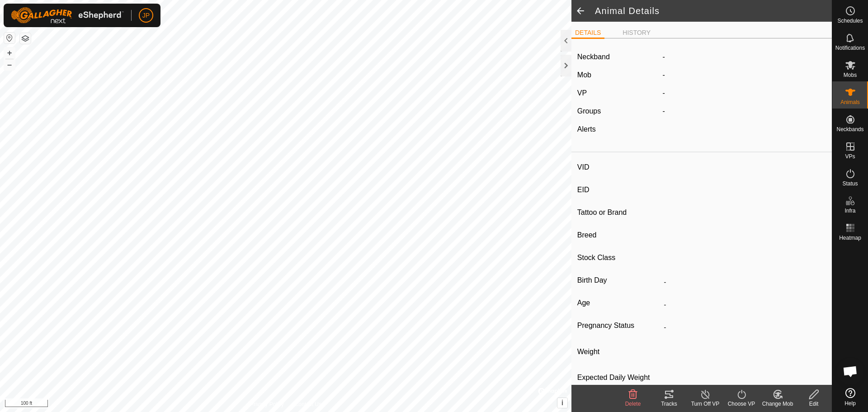  Describe the element at coordinates (584, 75) in the screenshot. I see `label: Mob` at that location.